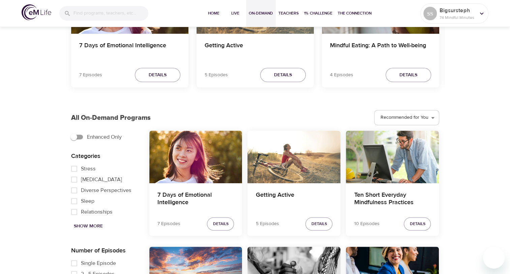 The height and width of the screenshot is (274, 510). Describe the element at coordinates (393, 157) in the screenshot. I see `button: Ten Short Everyday Mindfulness Practices` at that location.